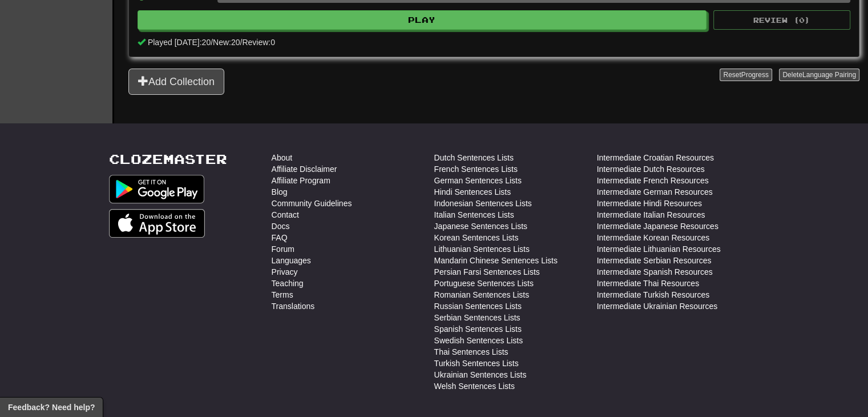 The height and width of the screenshot is (417, 868). What do you see at coordinates (288, 283) in the screenshot?
I see `a: Teaching` at bounding box center [288, 283].